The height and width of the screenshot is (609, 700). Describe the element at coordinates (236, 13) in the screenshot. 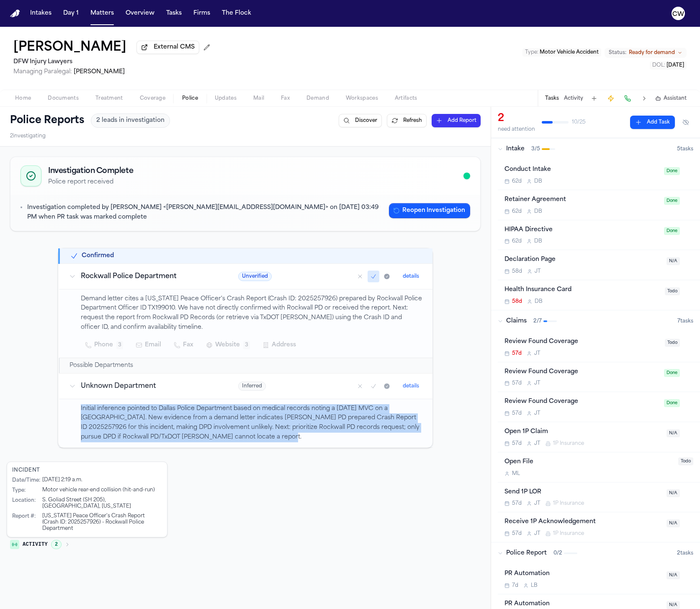

I see `a: The Flock` at that location.